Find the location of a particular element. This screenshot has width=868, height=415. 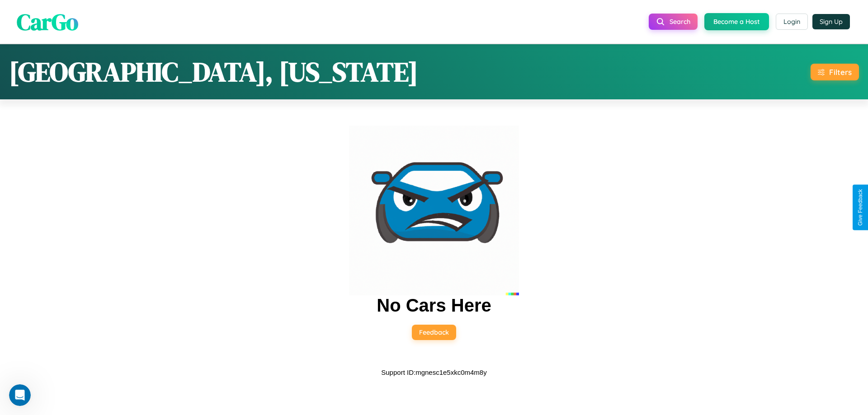

img: car is located at coordinates (434, 210).